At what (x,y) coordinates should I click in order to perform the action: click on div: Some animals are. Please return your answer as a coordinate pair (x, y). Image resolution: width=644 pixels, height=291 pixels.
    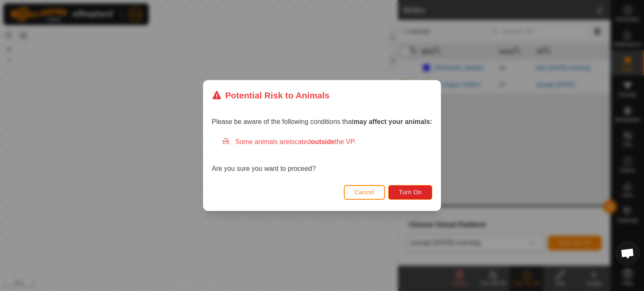
    Looking at the image, I should click on (327, 142).